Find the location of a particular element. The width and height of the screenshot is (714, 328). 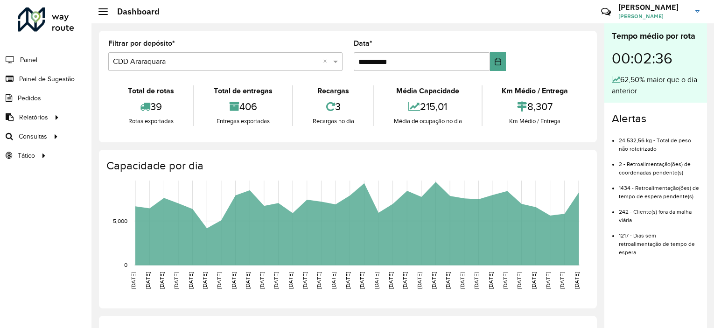

div: 8,307 is located at coordinates (535, 106).